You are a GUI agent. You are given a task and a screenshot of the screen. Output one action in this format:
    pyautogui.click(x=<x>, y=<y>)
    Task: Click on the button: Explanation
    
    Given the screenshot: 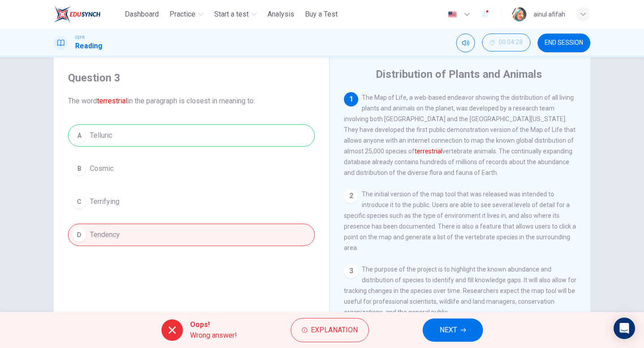 What is the action you would take?
    pyautogui.click(x=330, y=330)
    